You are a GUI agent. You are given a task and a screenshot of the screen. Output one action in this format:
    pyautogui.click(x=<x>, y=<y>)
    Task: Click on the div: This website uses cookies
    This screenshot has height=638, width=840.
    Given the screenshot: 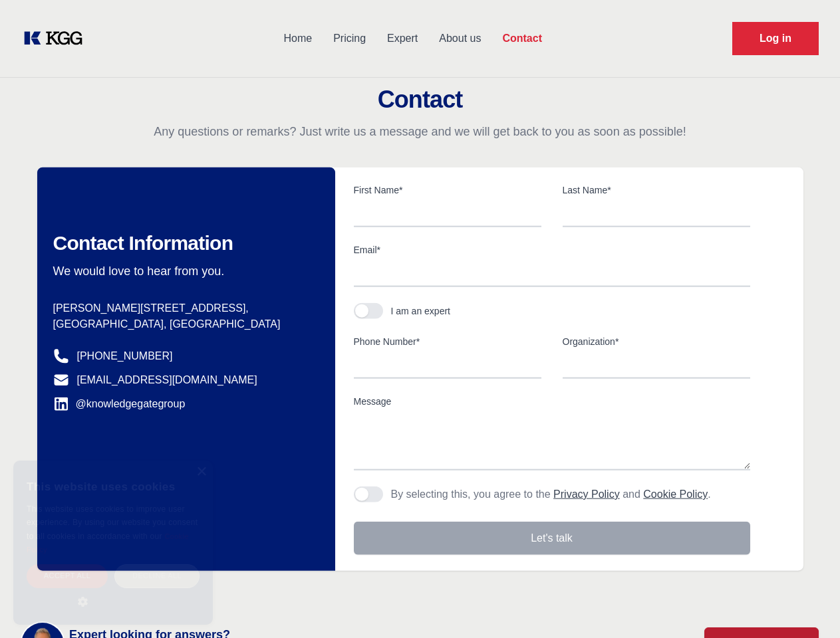 What is the action you would take?
    pyautogui.click(x=113, y=487)
    